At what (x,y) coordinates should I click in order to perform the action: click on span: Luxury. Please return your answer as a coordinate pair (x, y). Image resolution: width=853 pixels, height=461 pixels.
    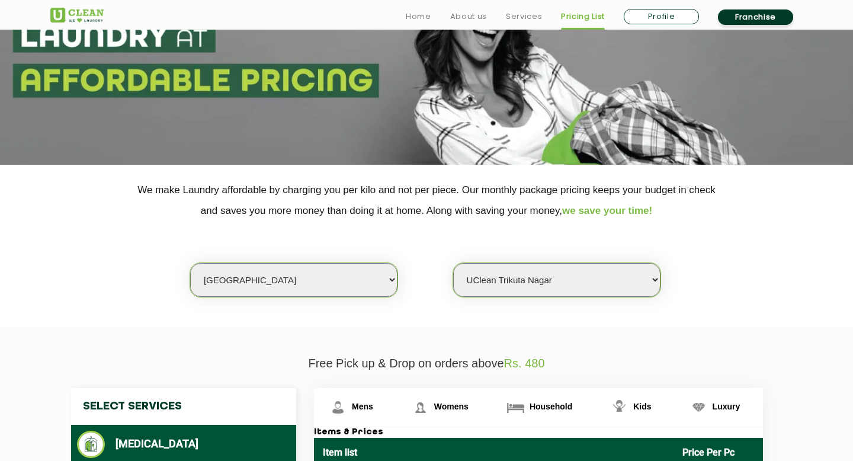
    Looking at the image, I should click on (726, 406).